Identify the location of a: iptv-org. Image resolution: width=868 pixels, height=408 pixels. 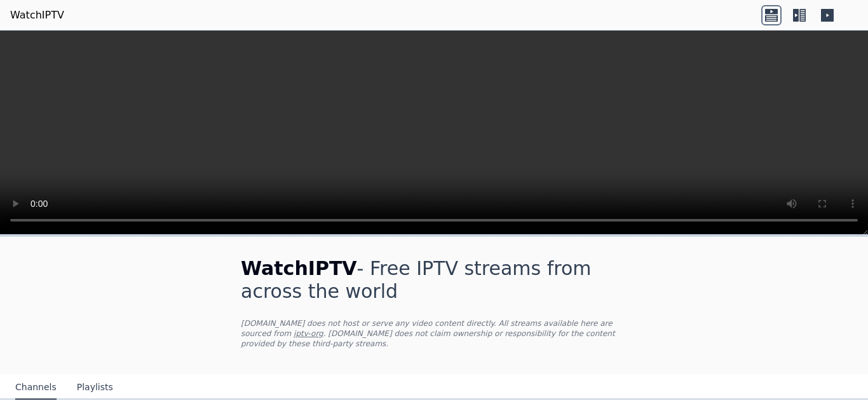
(309, 333).